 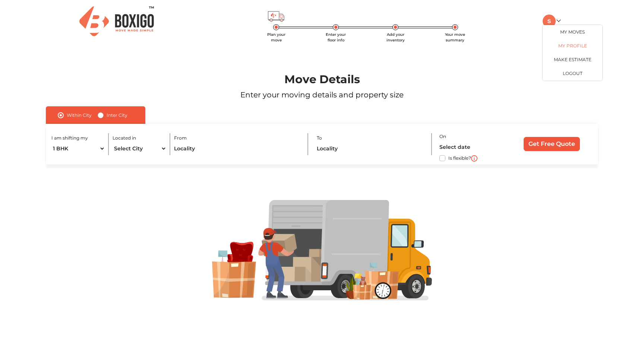 I want to click on label: I am shifting my, so click(x=70, y=138).